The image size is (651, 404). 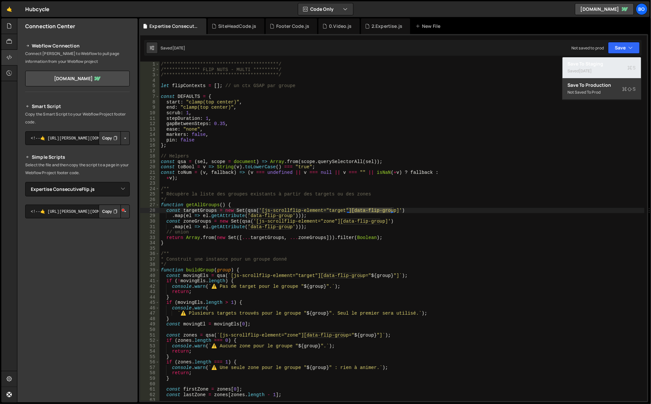 What do you see at coordinates (150, 211) in the screenshot?
I see `div: 28` at bounding box center [150, 211].